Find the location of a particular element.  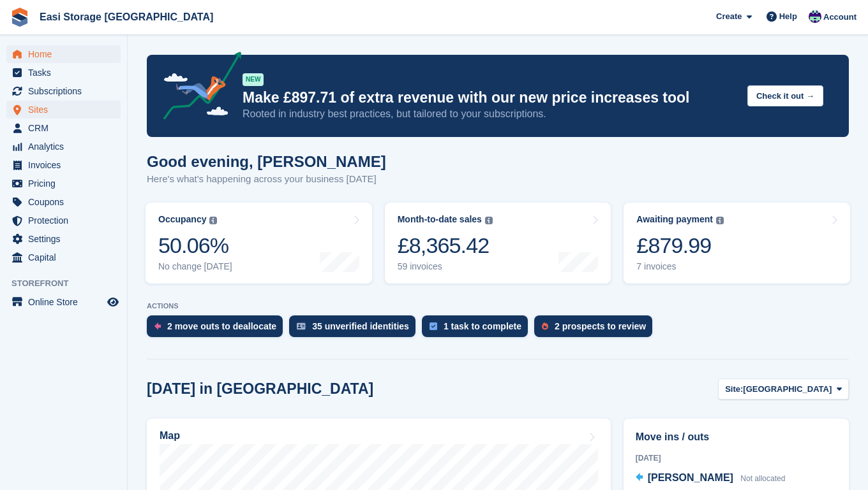

img: task-75834270c22a3079a89374b754ae025e5fb1db73e45f91037f5363f120a921f8.svg is located at coordinates (434, 326).